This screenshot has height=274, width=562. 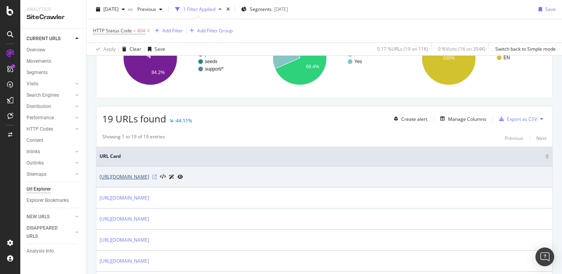 I want to click on div: Manage Columns, so click(x=467, y=119).